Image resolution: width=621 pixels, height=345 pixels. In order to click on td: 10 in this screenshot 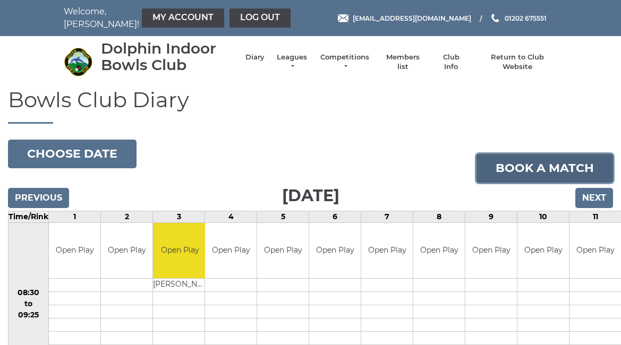, I will do `click(543, 217)`.